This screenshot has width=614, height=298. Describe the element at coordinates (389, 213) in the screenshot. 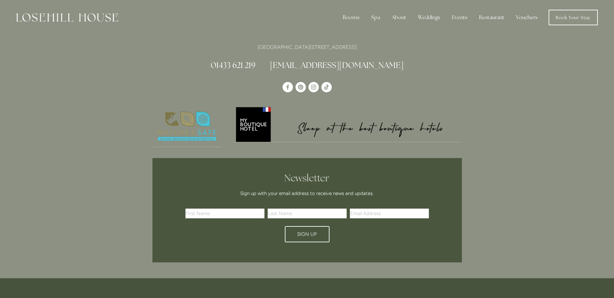

I see `input: Email Address` at that location.